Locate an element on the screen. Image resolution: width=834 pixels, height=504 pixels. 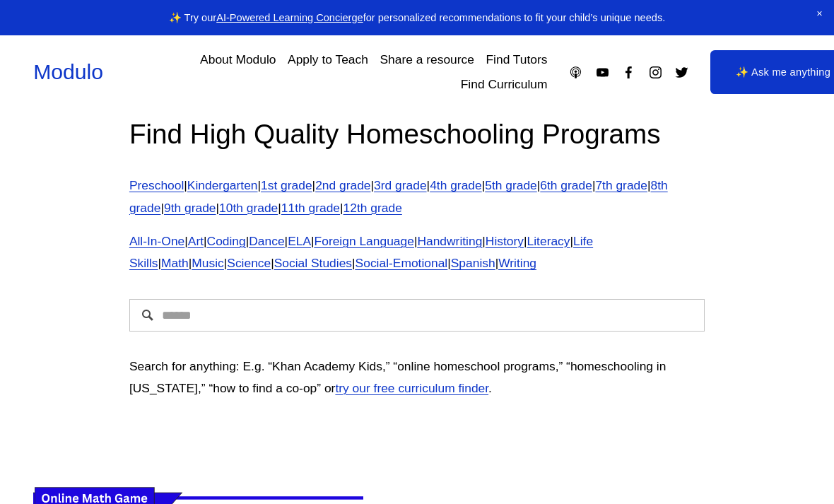
a: Literacy is located at coordinates (548, 241).